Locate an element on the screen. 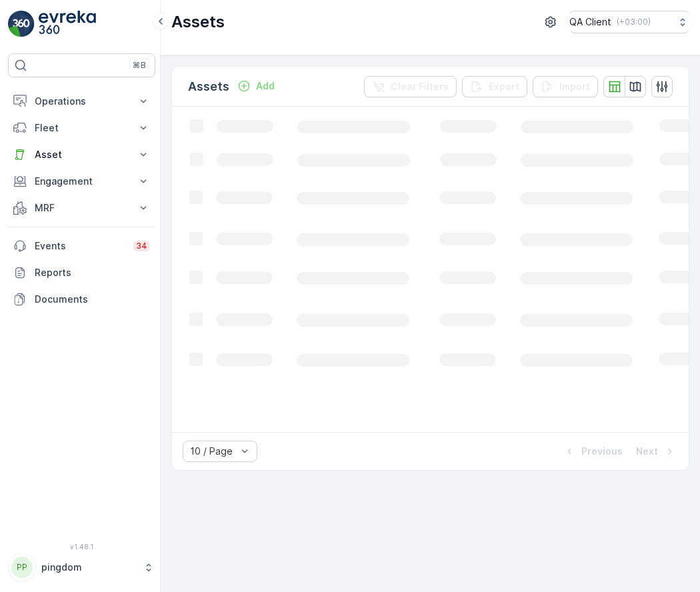 The image size is (700, 592). button: Fleet is located at coordinates (81, 128).